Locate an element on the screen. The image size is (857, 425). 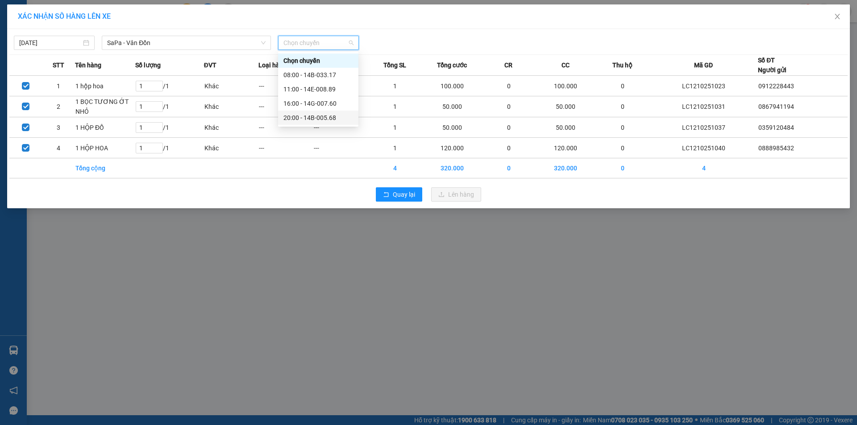
input: 12/10/2025 is located at coordinates (50, 43).